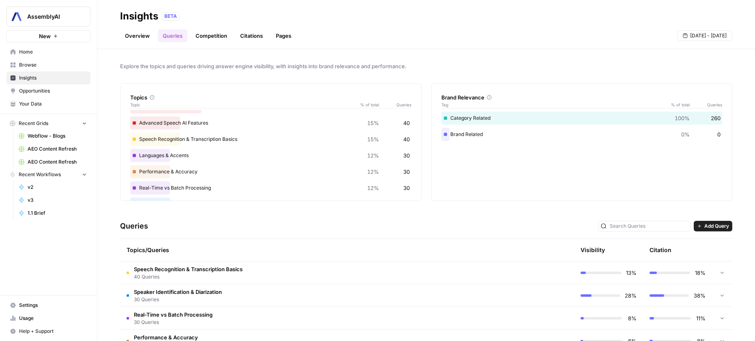 Image resolution: width=755 pixels, height=341 pixels. Describe the element at coordinates (48, 174) in the screenshot. I see `button: Recent Workflows` at that location.